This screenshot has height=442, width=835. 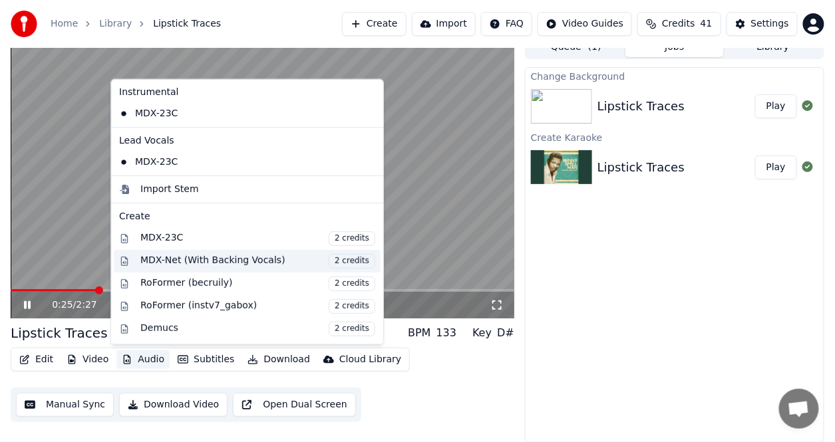 What do you see at coordinates (65, 405) in the screenshot?
I see `button: Manual Sync` at bounding box center [65, 405].